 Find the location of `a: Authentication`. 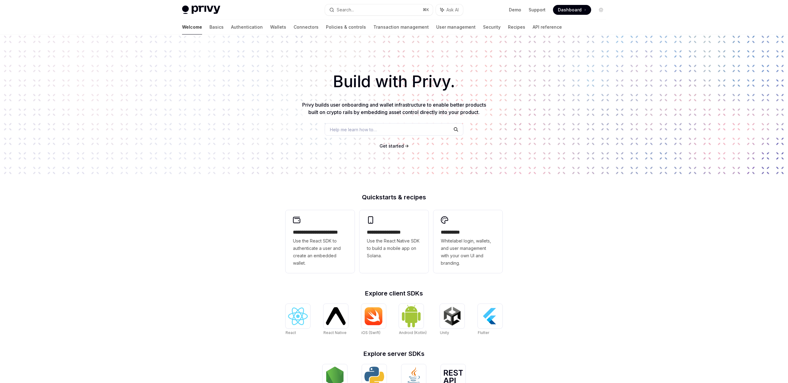

a: Authentication is located at coordinates (247, 27).